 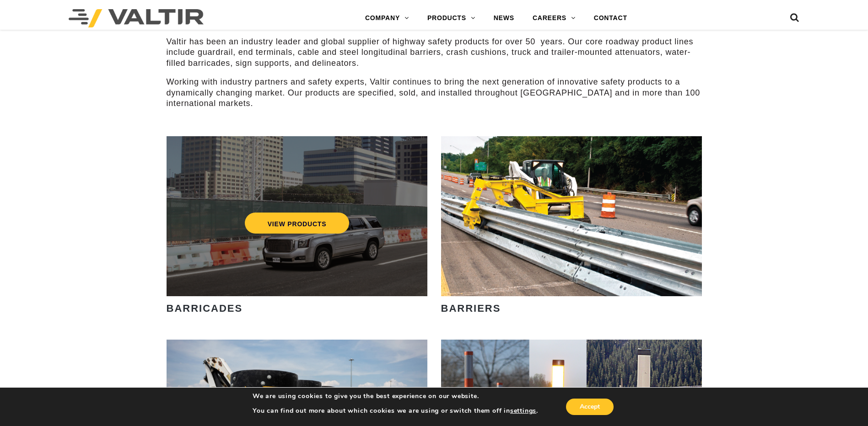 What do you see at coordinates (296, 223) in the screenshot?
I see `a: VIEW PRODUCTS` at bounding box center [296, 223].